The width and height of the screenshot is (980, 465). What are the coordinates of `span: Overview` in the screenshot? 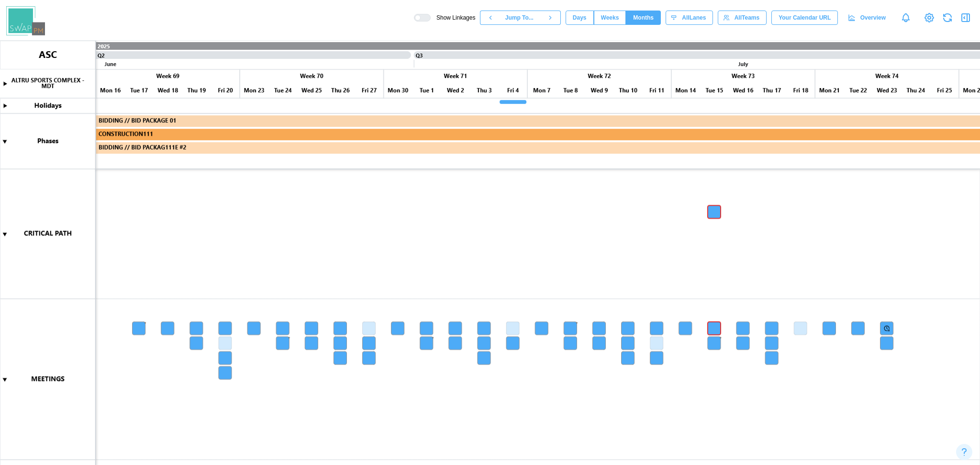 It's located at (873, 18).